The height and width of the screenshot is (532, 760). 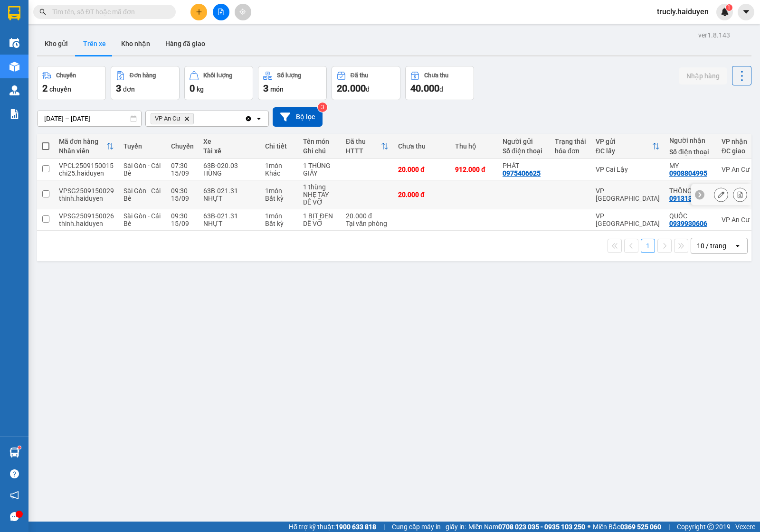 I want to click on div: Tài xế, so click(x=229, y=151).